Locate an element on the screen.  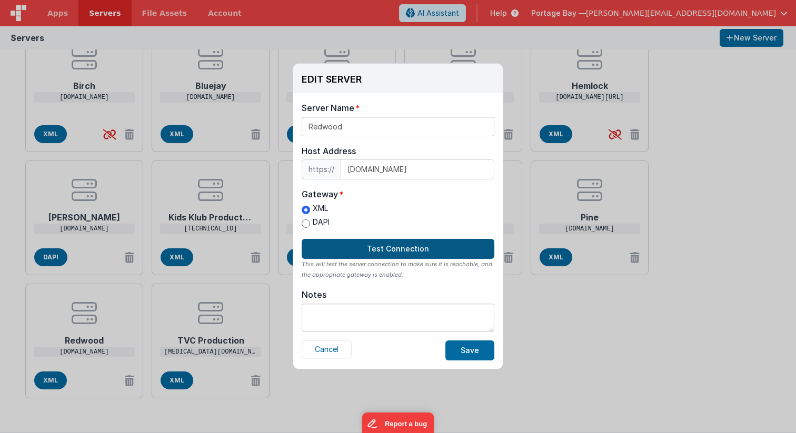
div: Notes is located at coordinates (314, 295).